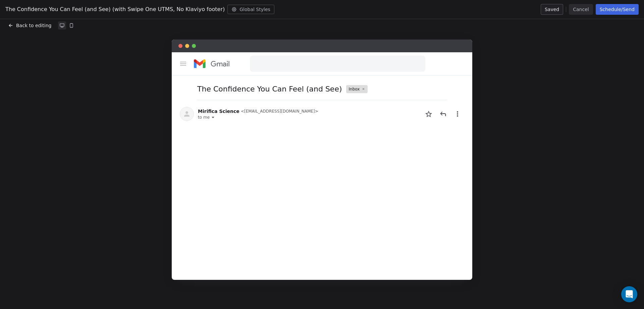 This screenshot has height=309, width=644. I want to click on span: Back to editing, so click(33, 26).